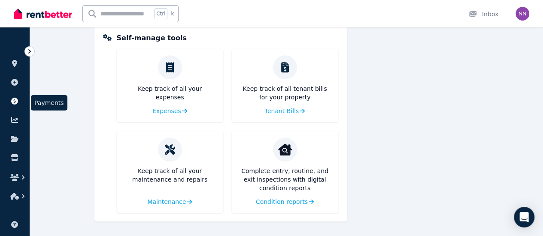  I want to click on a: Maintenance, so click(170, 202).